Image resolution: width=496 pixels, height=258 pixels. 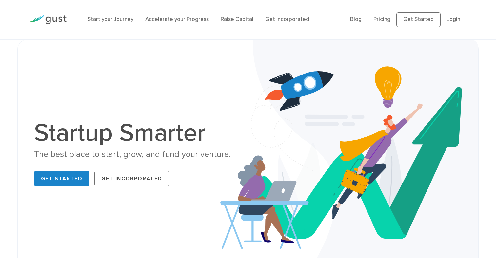 What do you see at coordinates (237, 19) in the screenshot?
I see `a: Raise Capital` at bounding box center [237, 19].